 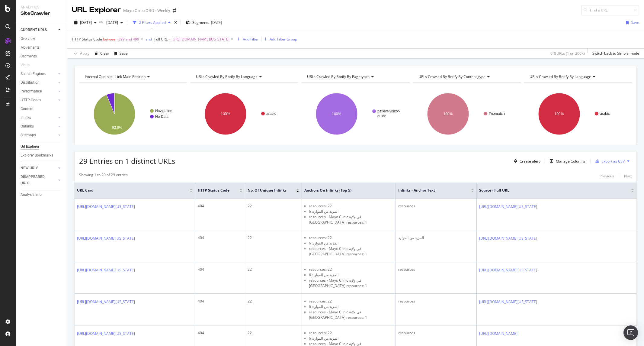 What do you see at coordinates (30, 82) in the screenshot?
I see `div: Distribution` at bounding box center [30, 82].